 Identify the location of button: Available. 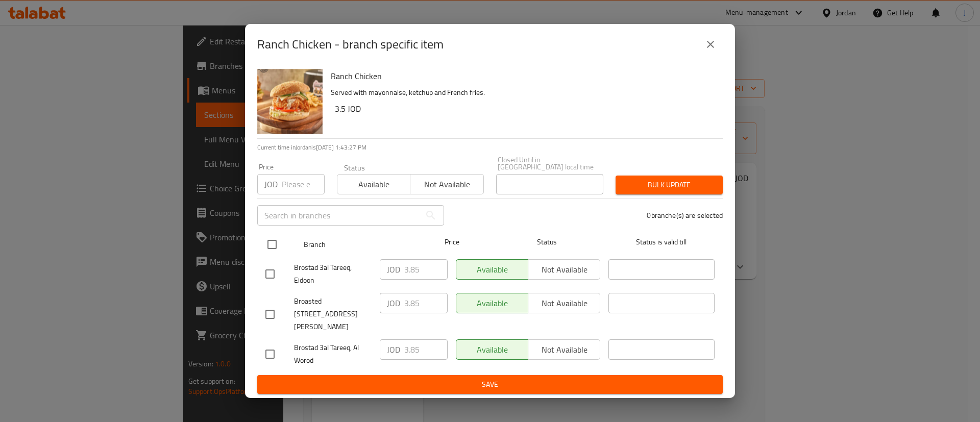
(373, 185).